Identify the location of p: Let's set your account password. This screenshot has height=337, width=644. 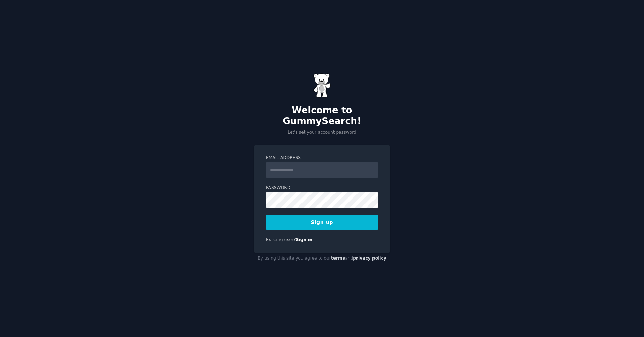
(322, 132).